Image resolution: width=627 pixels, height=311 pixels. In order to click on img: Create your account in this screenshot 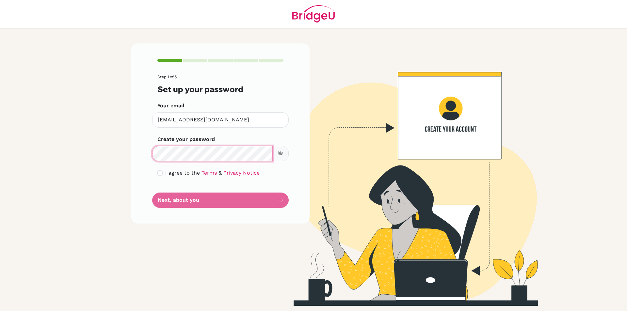, I will do `click(407, 175)`.